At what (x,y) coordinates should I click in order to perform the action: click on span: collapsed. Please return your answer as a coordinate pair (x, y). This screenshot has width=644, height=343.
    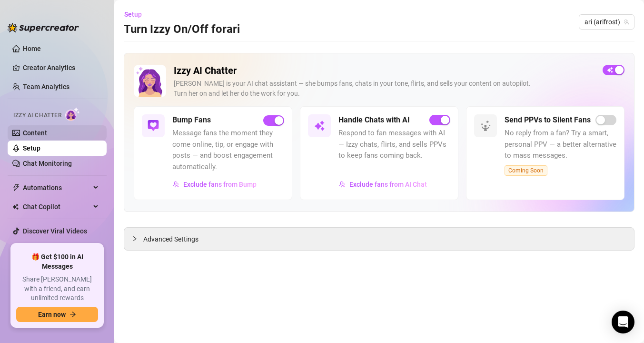
    Looking at the image, I should click on (134, 238).